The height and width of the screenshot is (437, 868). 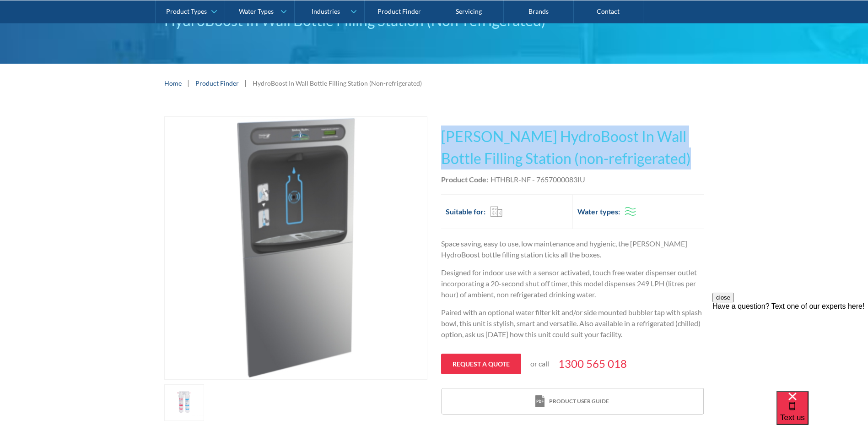 What do you see at coordinates (296, 248) in the screenshot?
I see `img: HydroBoost In Wall Bottle Filling Station (Non-refrigerated)` at bounding box center [296, 248].